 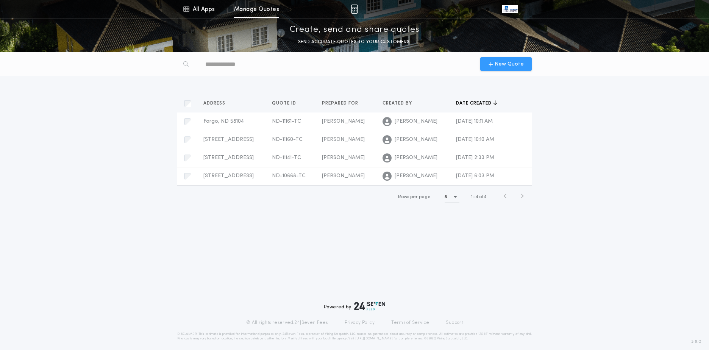 I want to click on p: © All rights reserved. 24|Seven Fees, so click(x=287, y=323).